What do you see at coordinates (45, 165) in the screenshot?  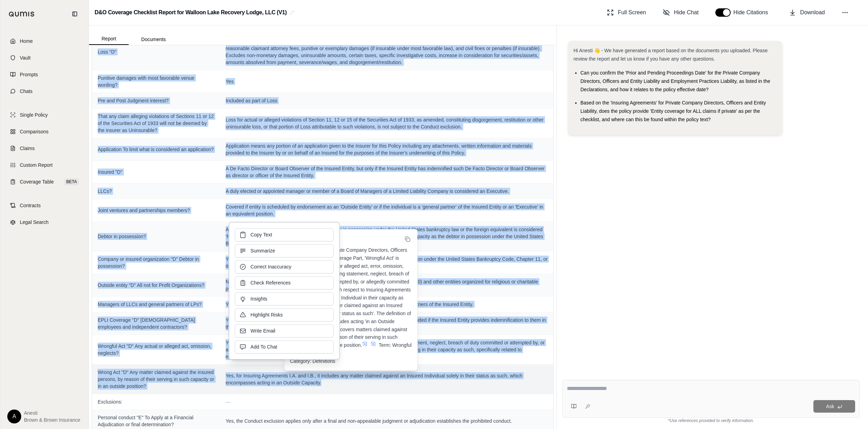 I see `a: Custom Report` at bounding box center [45, 165].